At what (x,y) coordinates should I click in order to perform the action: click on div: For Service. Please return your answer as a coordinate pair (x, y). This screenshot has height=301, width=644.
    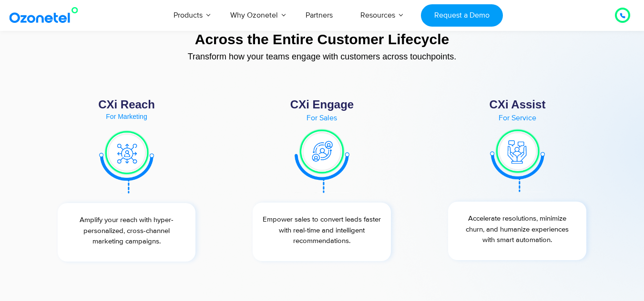
    Looking at the image, I should click on (517, 118).